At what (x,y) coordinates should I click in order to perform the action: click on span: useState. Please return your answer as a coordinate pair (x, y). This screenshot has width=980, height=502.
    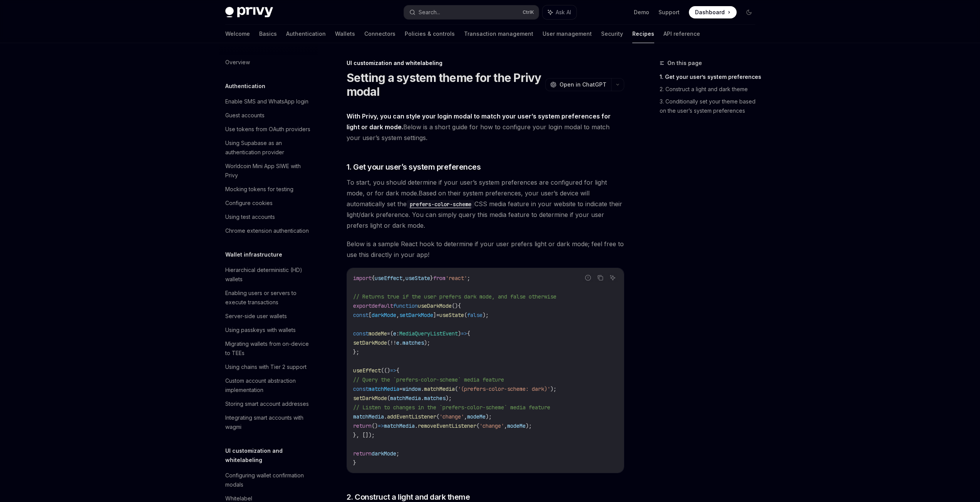
    Looking at the image, I should click on (418, 278).